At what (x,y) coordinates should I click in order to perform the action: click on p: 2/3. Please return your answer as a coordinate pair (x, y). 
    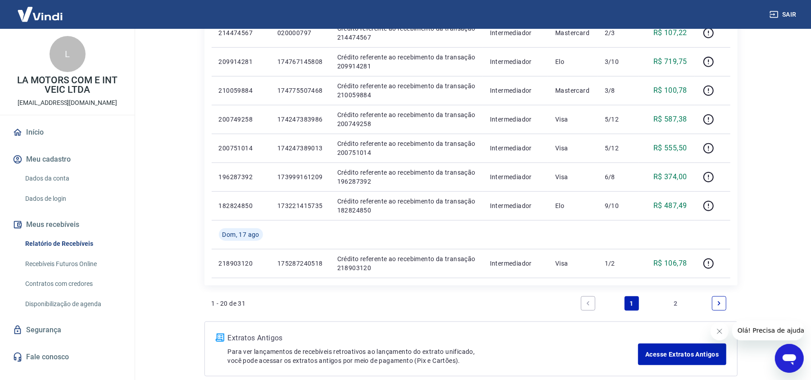
    Looking at the image, I should click on (618, 33).